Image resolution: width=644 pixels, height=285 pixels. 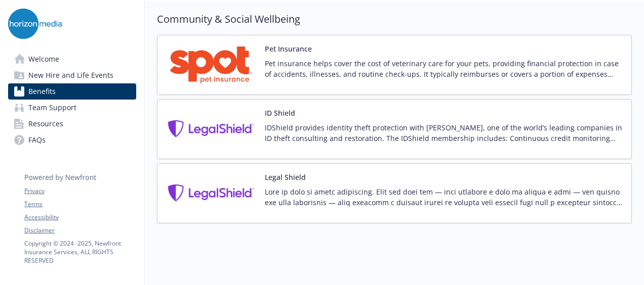 I want to click on button: Legal Shield, so click(x=285, y=177).